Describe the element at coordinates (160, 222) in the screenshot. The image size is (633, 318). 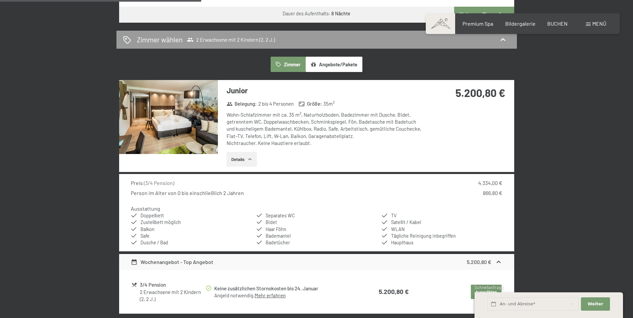
I see `span: Zustellbett möglich` at that location.